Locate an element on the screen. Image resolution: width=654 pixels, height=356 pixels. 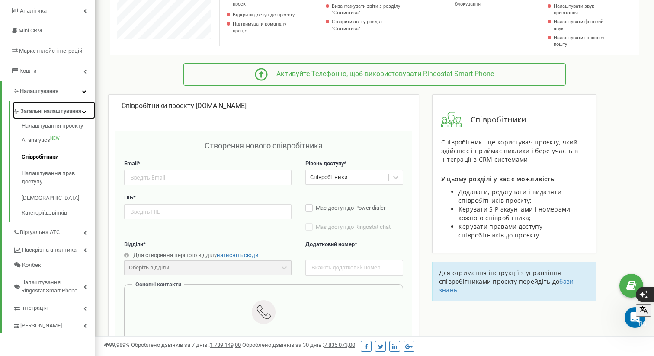
span: Наскрізна аналітика is located at coordinates (49, 250).